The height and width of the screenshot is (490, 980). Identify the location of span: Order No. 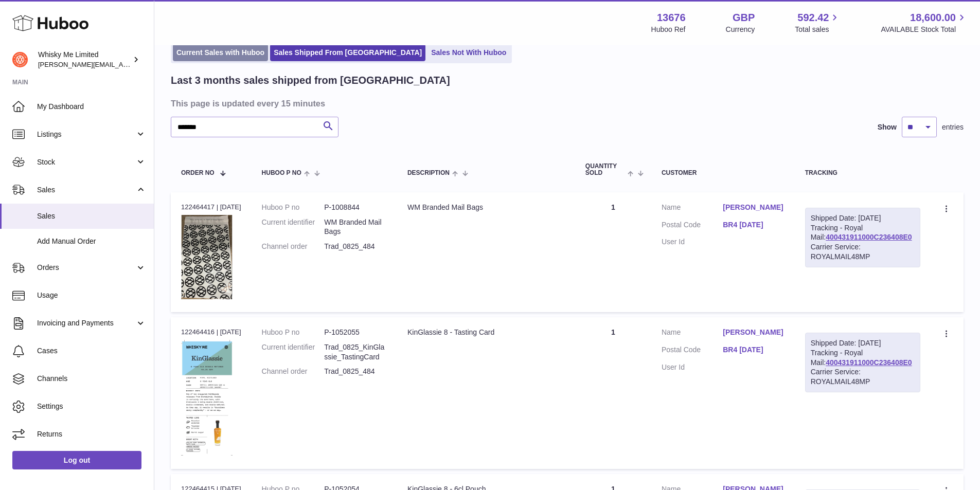
(198, 173).